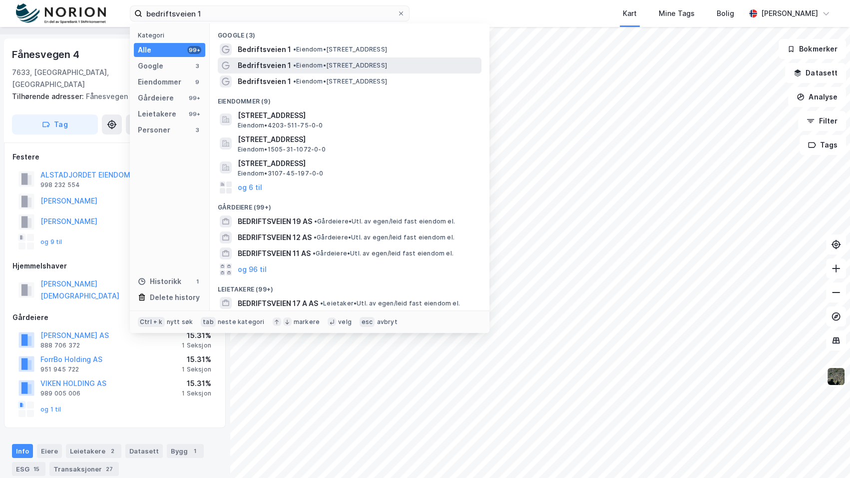 The height and width of the screenshot is (478, 850). What do you see at coordinates (823, 145) in the screenshot?
I see `button: Tags` at bounding box center [823, 145].